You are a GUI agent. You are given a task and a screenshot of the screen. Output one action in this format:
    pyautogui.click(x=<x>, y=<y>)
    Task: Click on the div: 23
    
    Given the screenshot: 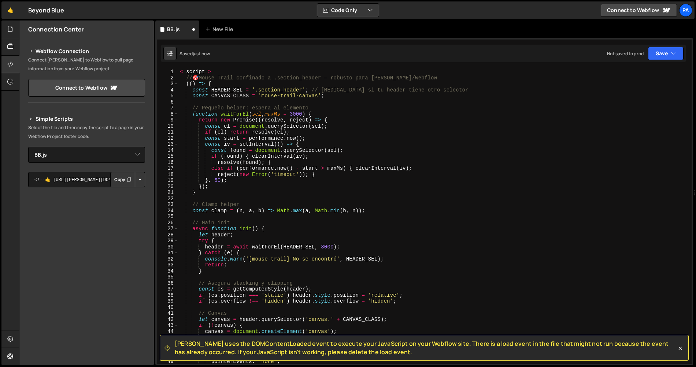 What is the action you would take?
    pyautogui.click(x=167, y=205)
    